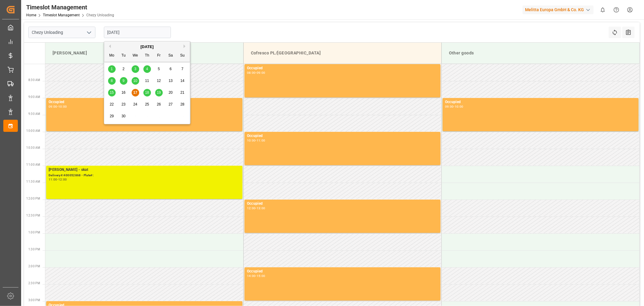 Image resolution: width=644 pixels, height=306 pixels. I want to click on span: 1:30 PM, so click(34, 249).